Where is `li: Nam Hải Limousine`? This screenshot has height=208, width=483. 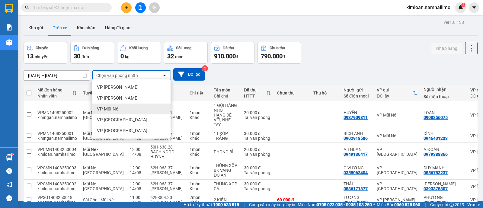 li: Nam Hải Limousine is located at coordinates (45, 14).